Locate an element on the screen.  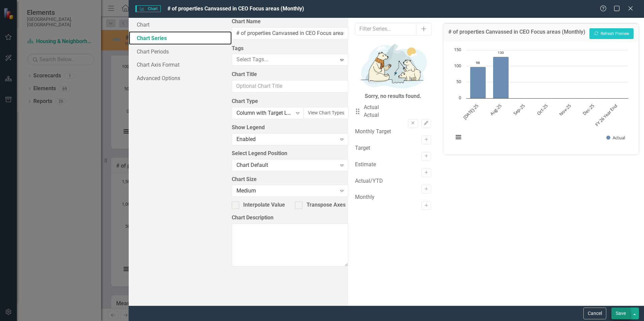
text: 0 is located at coordinates (460, 97).